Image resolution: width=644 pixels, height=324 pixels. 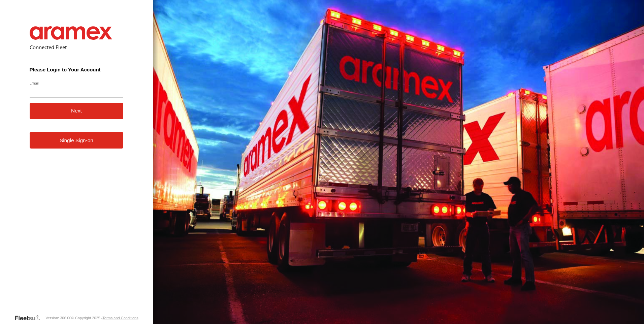 What do you see at coordinates (58, 318) in the screenshot?
I see `div: Version: 306.00` at bounding box center [58, 318].